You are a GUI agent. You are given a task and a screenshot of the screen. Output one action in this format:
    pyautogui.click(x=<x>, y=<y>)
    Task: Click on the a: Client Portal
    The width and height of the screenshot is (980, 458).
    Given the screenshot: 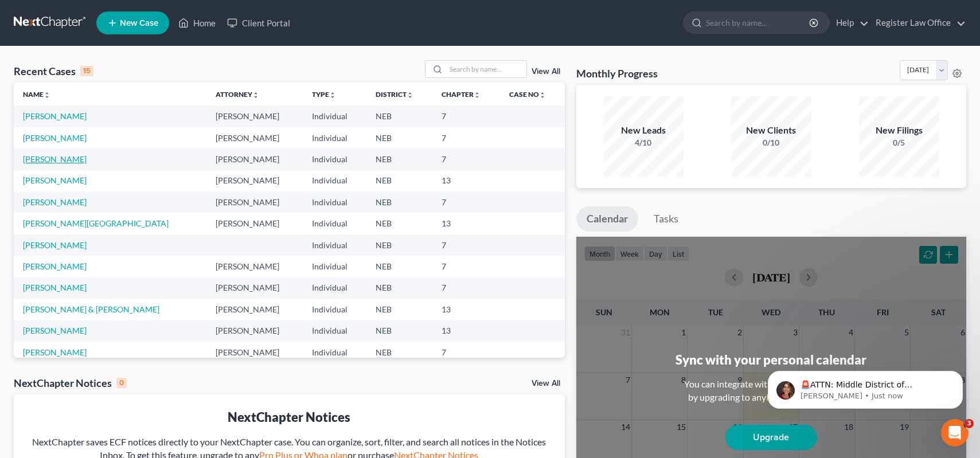 What is the action you would take?
    pyautogui.click(x=259, y=23)
    